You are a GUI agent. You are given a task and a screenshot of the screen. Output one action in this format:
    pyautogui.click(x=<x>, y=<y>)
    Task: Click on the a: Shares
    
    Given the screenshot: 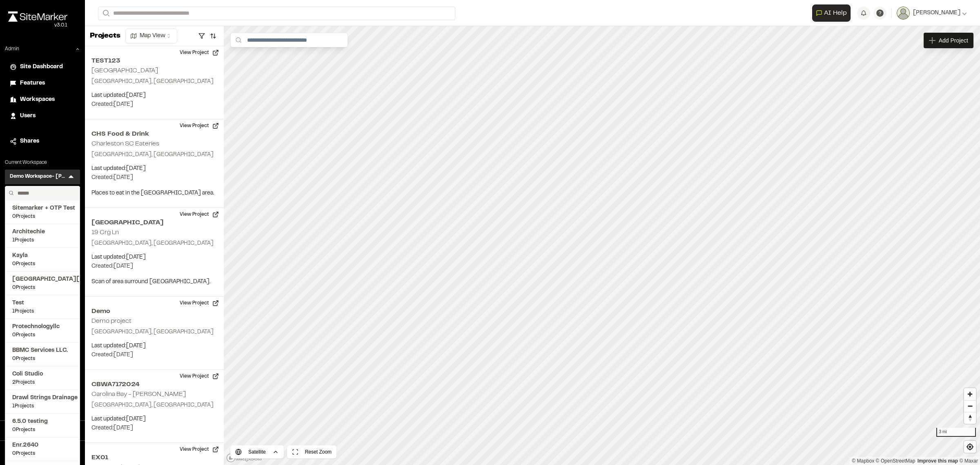 What is the action you would take?
    pyautogui.click(x=42, y=142)
    